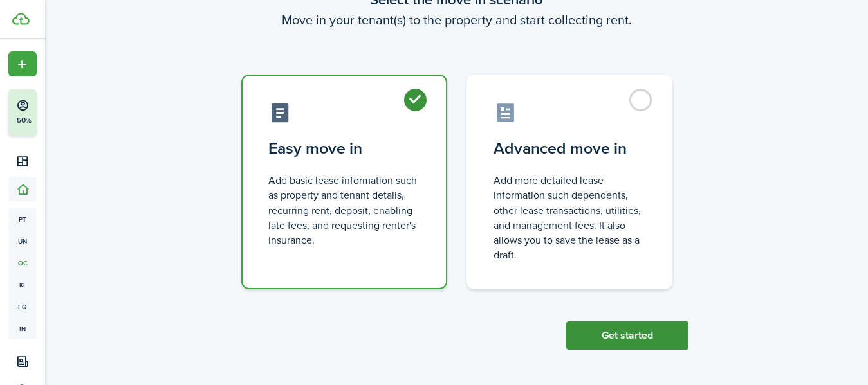 The height and width of the screenshot is (385, 868). What do you see at coordinates (344, 210) in the screenshot?
I see `control-radio-card-description: Add basic lease information such as property and tenant details, recurring rent, deposit, enablin...` at bounding box center [344, 210].